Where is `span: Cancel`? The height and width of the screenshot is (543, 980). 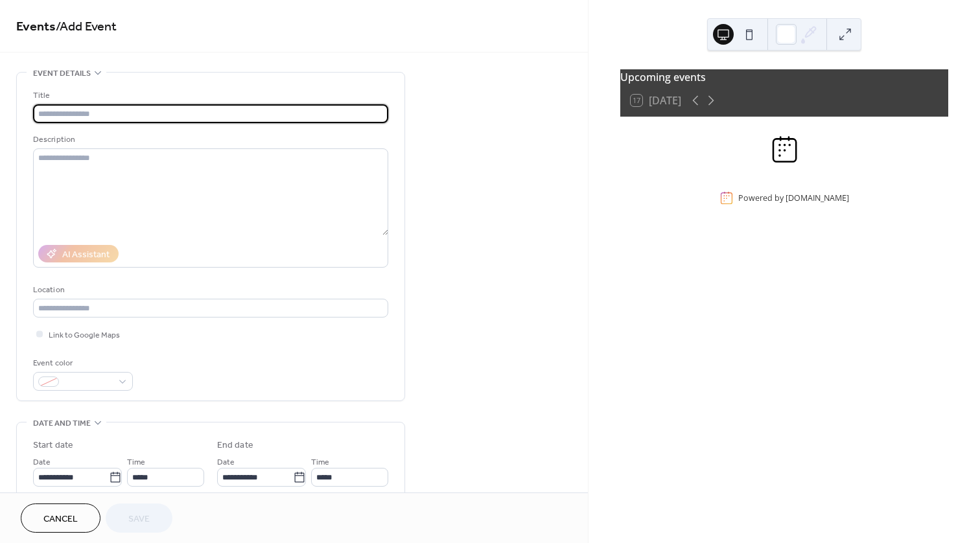
span: Cancel is located at coordinates (60, 519).